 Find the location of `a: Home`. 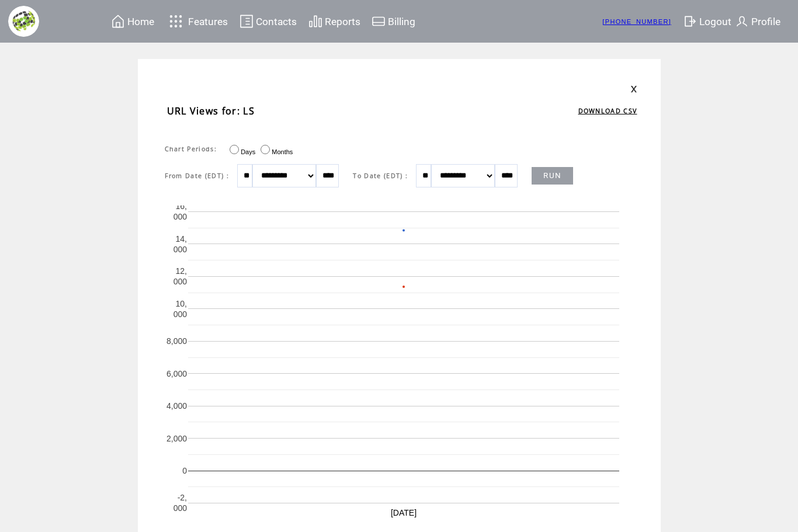

a: Home is located at coordinates (133, 21).